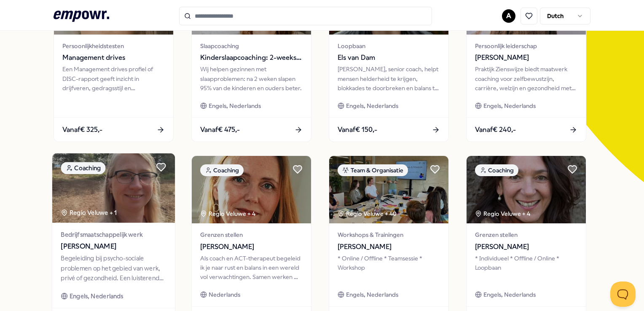 Image resolution: width=644 pixels, height=311 pixels. Describe the element at coordinates (367, 214) in the screenshot. I see `div: Regio Veluwe + 40` at that location.